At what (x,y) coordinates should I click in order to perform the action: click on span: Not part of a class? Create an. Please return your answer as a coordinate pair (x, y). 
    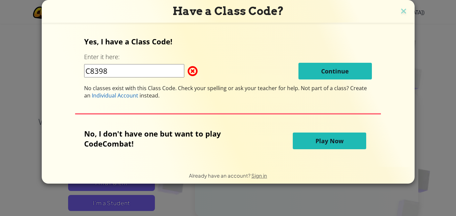
    Looking at the image, I should click on (226, 92).